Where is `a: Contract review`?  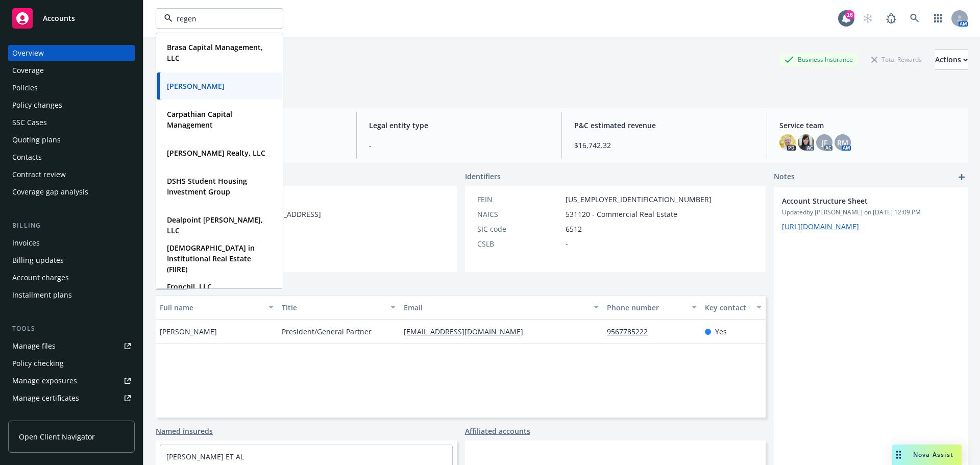
a: Contract review is located at coordinates (72, 174).